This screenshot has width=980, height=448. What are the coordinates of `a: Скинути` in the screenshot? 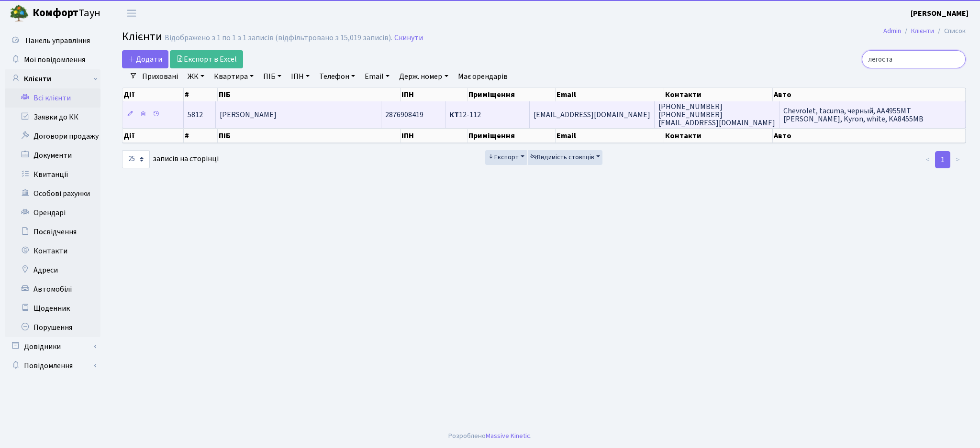 It's located at (408, 38).